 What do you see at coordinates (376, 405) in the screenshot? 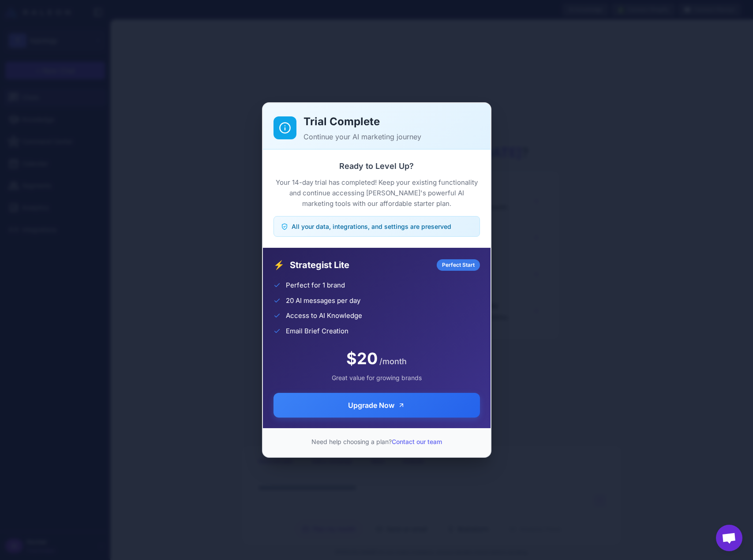
I see `button: Upgrade Now` at bounding box center [376, 405].